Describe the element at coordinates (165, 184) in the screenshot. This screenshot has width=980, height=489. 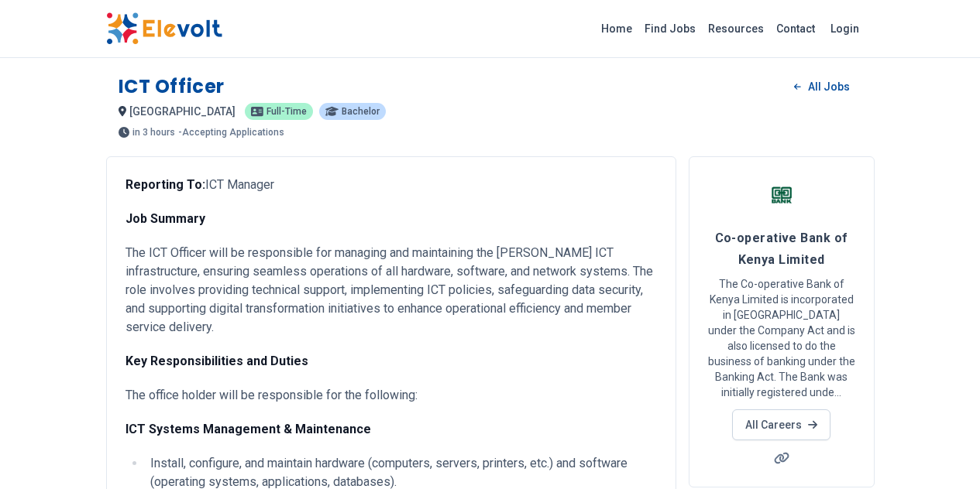
I see `strong: Reporting To:` at that location.